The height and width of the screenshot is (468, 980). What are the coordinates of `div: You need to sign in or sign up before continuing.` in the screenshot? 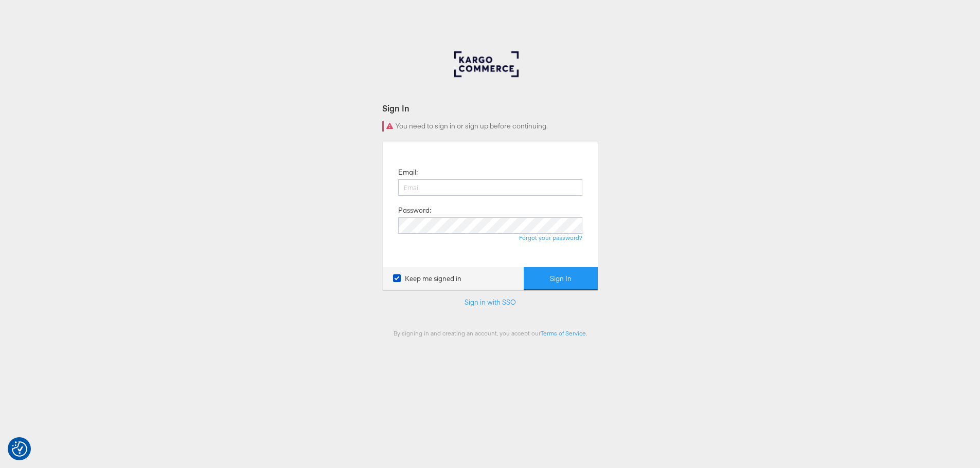 It's located at (490, 126).